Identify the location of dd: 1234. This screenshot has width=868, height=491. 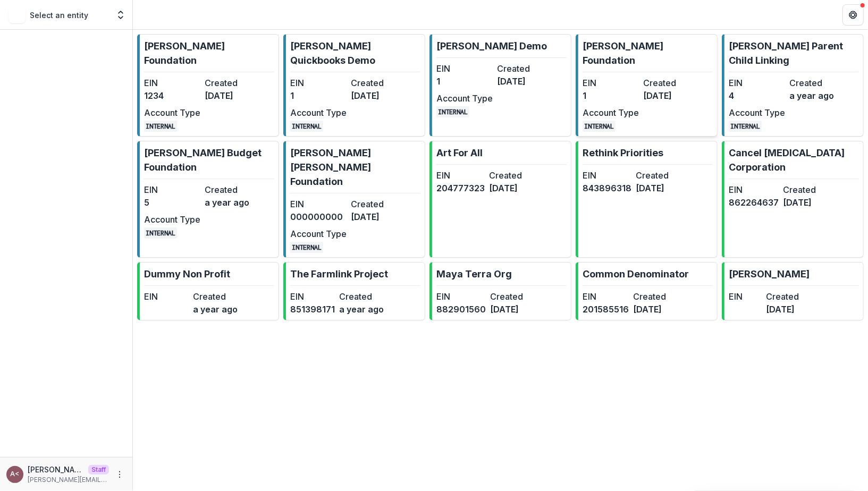
(172, 96).